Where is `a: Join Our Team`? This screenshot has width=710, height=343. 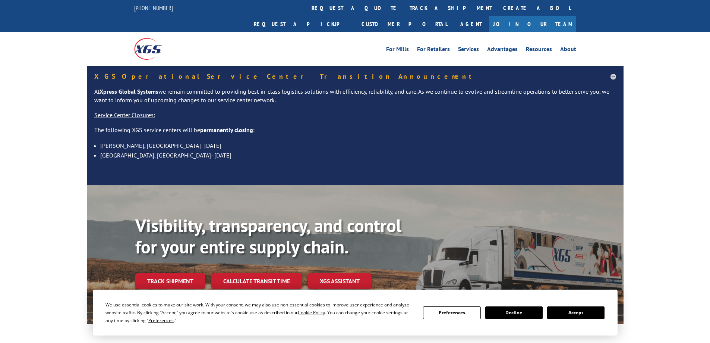 a: Join Our Team is located at coordinates (533, 24).